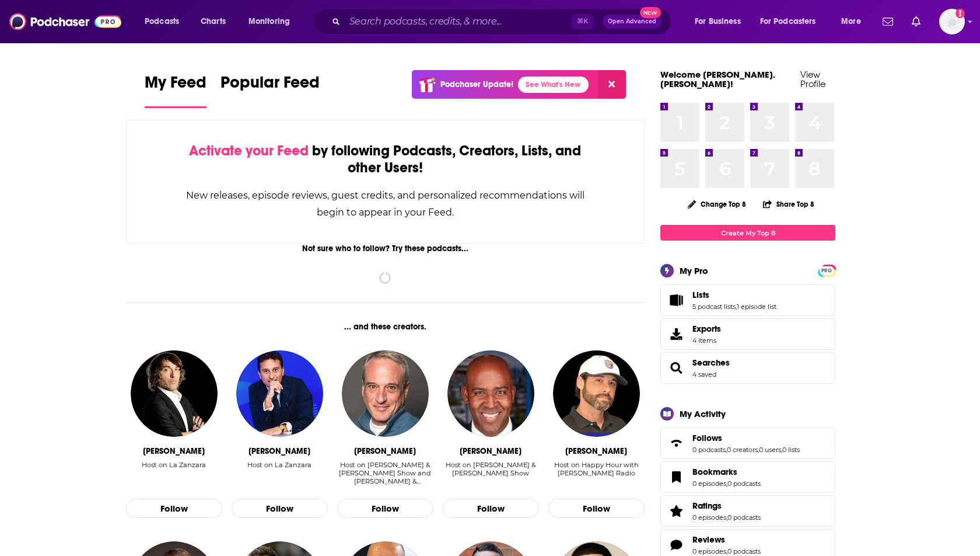 The width and height of the screenshot is (980, 556). I want to click on button: Share Top 8, so click(789, 204).